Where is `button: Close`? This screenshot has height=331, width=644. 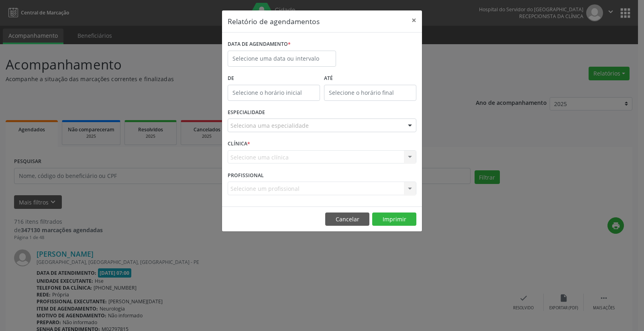 button: Close is located at coordinates (414, 20).